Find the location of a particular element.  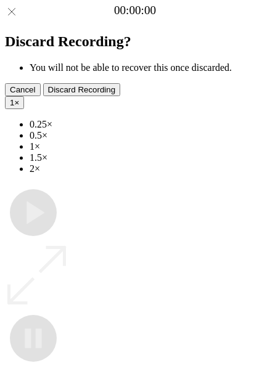

li: You will not be able to recover this once discarded. is located at coordinates (147, 68).